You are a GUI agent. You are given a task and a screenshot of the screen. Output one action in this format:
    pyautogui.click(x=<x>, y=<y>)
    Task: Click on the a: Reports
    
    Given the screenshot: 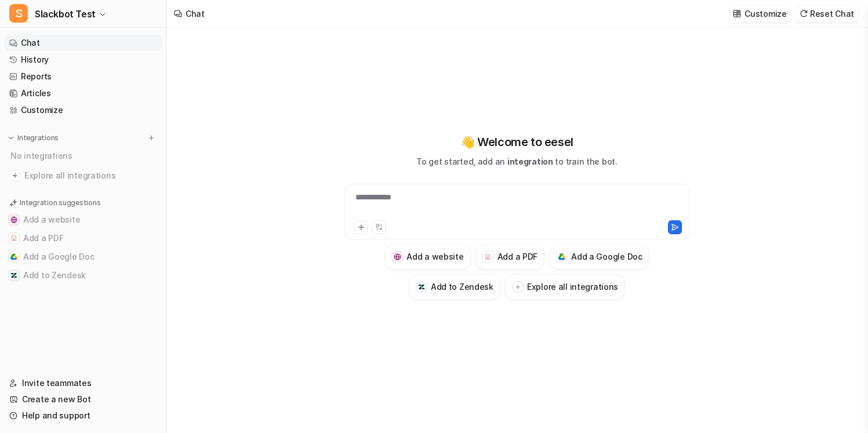 What is the action you would take?
    pyautogui.click(x=83, y=77)
    